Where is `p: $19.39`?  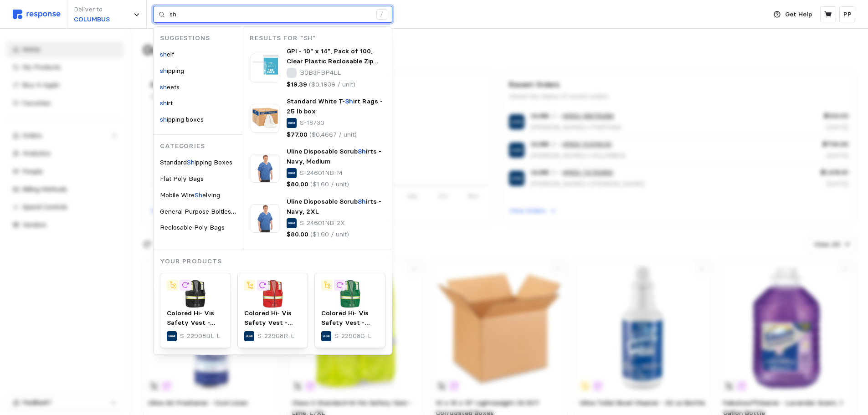
p: $19.39 is located at coordinates (297, 85).